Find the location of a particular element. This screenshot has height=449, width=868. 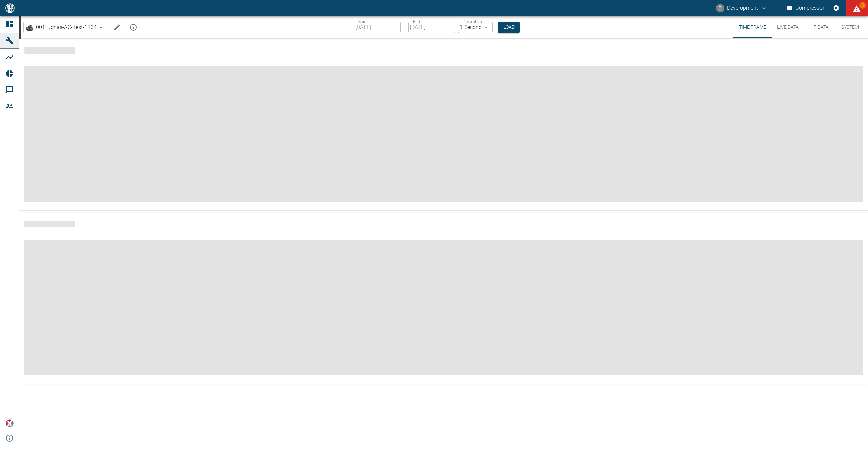

div: D is located at coordinates (720, 8).